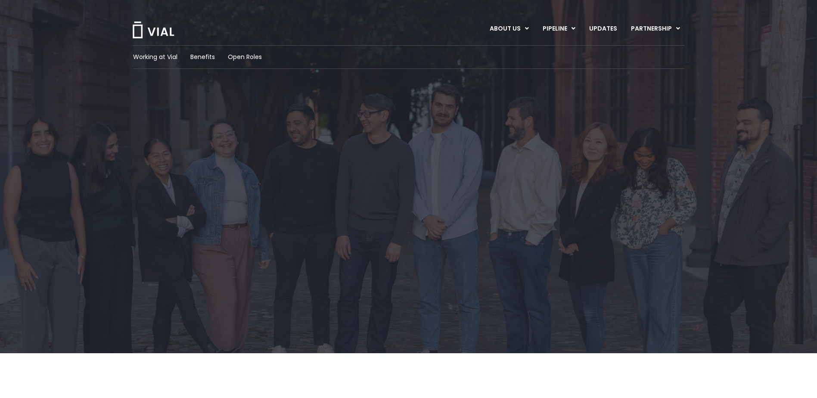  What do you see at coordinates (245, 57) in the screenshot?
I see `span: Open Roles` at bounding box center [245, 57].